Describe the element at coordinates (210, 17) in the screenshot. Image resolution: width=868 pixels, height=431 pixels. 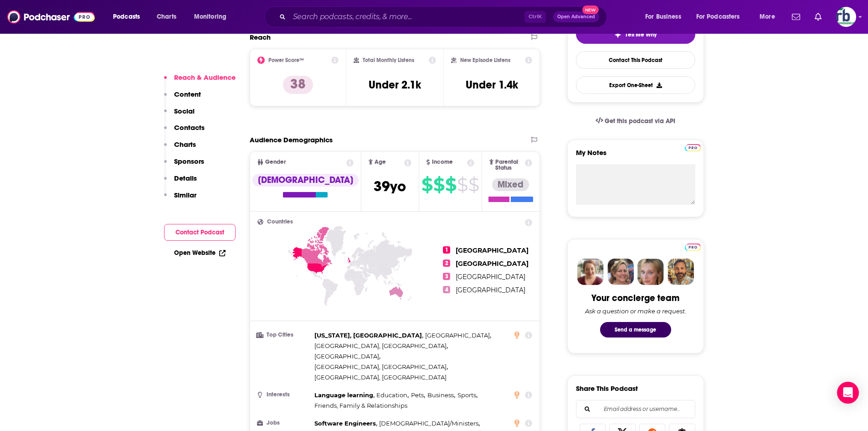
I see `span: Monitoring` at that location.